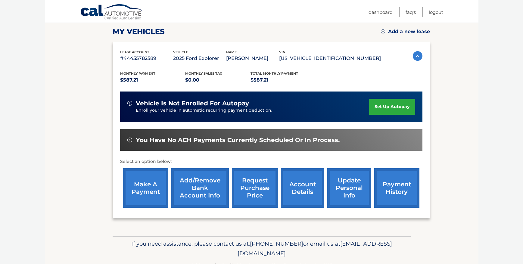 This screenshot has height=264, width=523. What do you see at coordinates (392, 107) in the screenshot?
I see `a: set up autopay` at bounding box center [392, 107].